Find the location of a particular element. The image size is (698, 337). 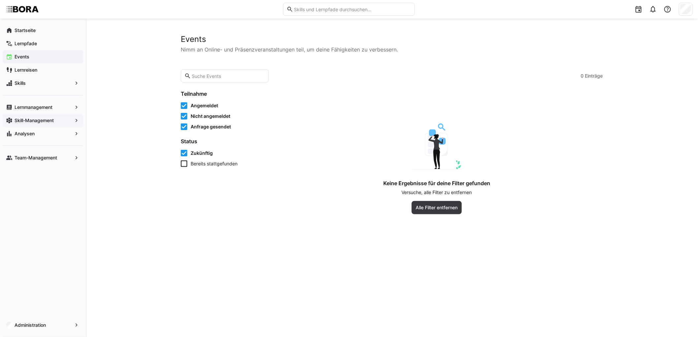

span: Einträge is located at coordinates (594, 76).